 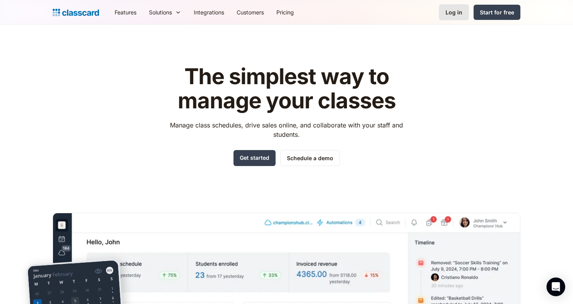 I want to click on a: Start for free, so click(x=497, y=12).